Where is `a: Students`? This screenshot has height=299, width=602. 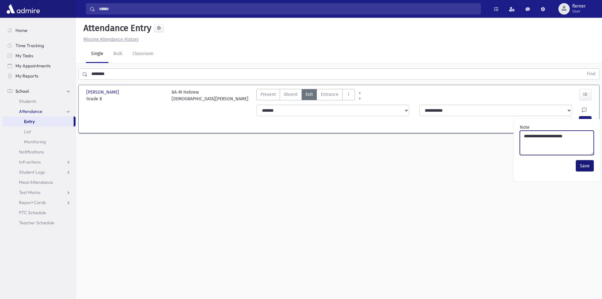 a: Students is located at coordinates (39, 101).